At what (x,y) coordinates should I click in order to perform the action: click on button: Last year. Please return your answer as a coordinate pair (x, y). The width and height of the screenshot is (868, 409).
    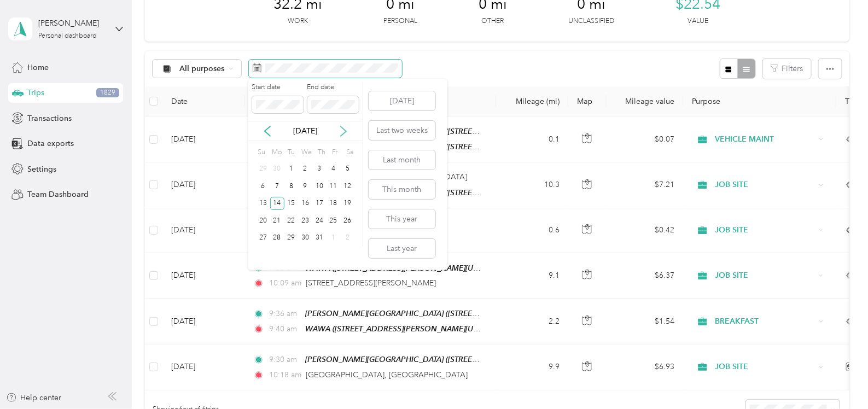
    Looking at the image, I should click on (402, 248).